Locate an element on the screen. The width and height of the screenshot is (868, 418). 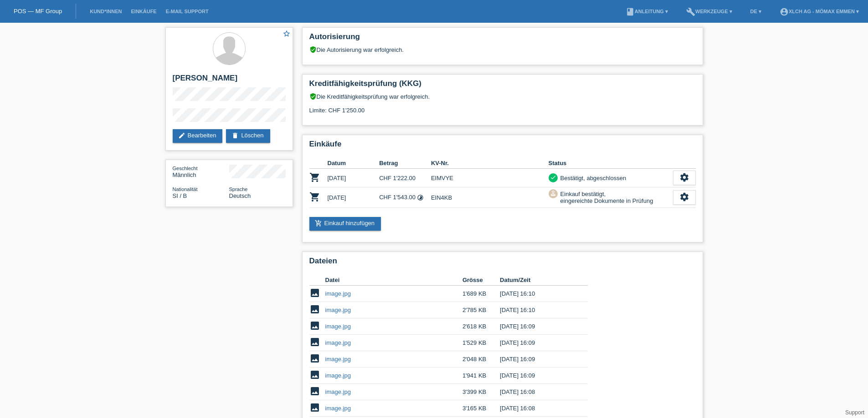
h2: Kreditfähigkeitsprüfung (KKG) is located at coordinates (503, 86).